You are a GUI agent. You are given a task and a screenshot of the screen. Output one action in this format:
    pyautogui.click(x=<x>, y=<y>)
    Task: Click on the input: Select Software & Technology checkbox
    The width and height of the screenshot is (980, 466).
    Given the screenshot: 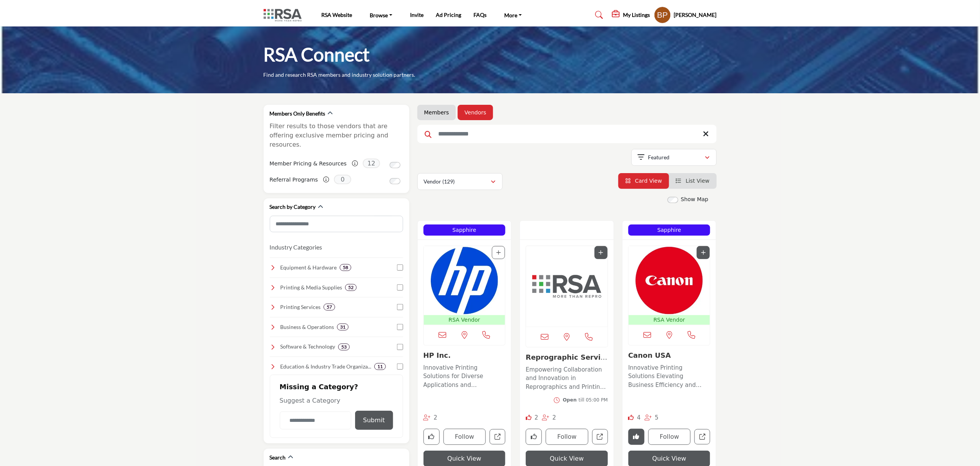 What is the action you would take?
    pyautogui.click(x=400, y=347)
    